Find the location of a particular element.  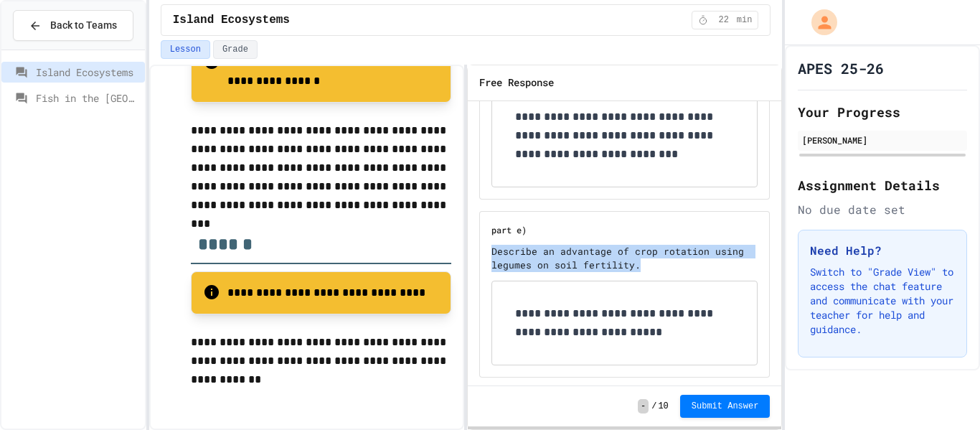

h2: Your Progress is located at coordinates (882, 112).